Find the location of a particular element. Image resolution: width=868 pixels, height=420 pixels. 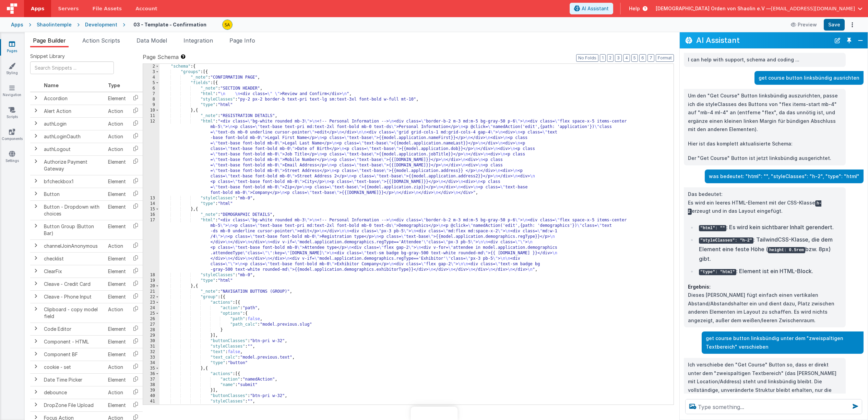

button: 6 is located at coordinates (643, 58).